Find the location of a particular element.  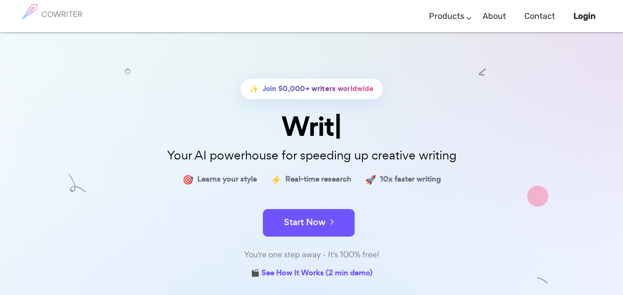

h6: COWRITER is located at coordinates (62, 14).